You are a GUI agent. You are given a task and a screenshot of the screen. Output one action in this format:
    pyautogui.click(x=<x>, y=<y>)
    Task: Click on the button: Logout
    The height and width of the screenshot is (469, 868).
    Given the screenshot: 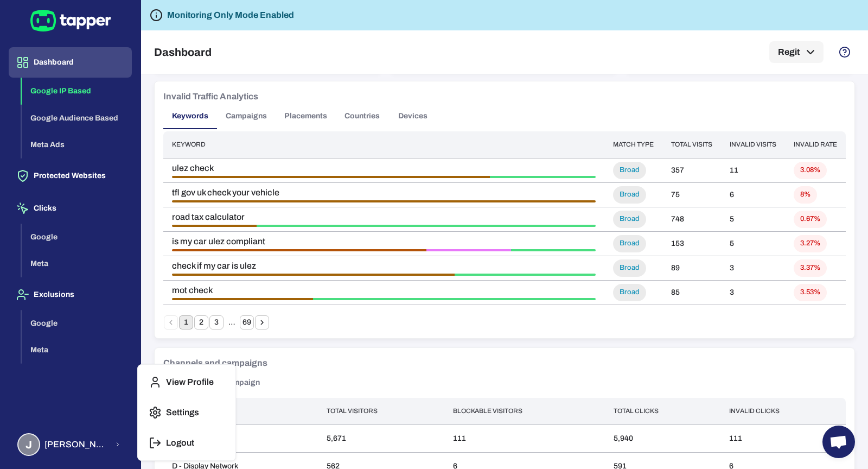 What is the action you would take?
    pyautogui.click(x=187, y=443)
    